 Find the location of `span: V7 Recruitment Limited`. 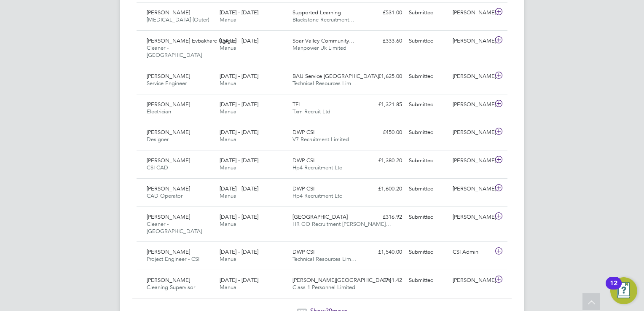

span: V7 Recruitment Limited is located at coordinates (320, 139).